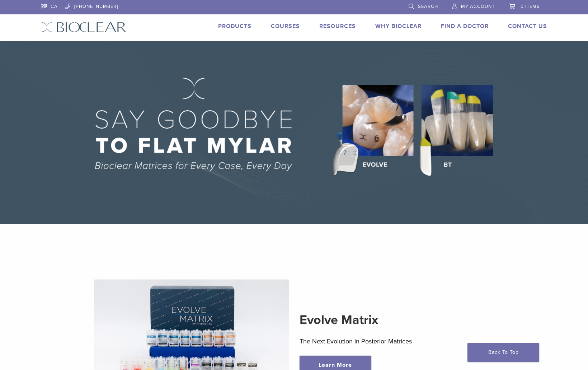 The image size is (588, 370). What do you see at coordinates (235, 26) in the screenshot?
I see `a: Products` at bounding box center [235, 26].